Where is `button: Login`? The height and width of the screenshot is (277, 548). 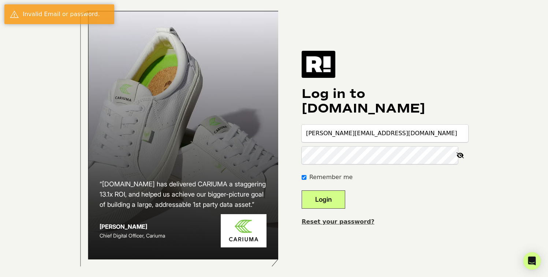 button: Login is located at coordinates (323, 200).